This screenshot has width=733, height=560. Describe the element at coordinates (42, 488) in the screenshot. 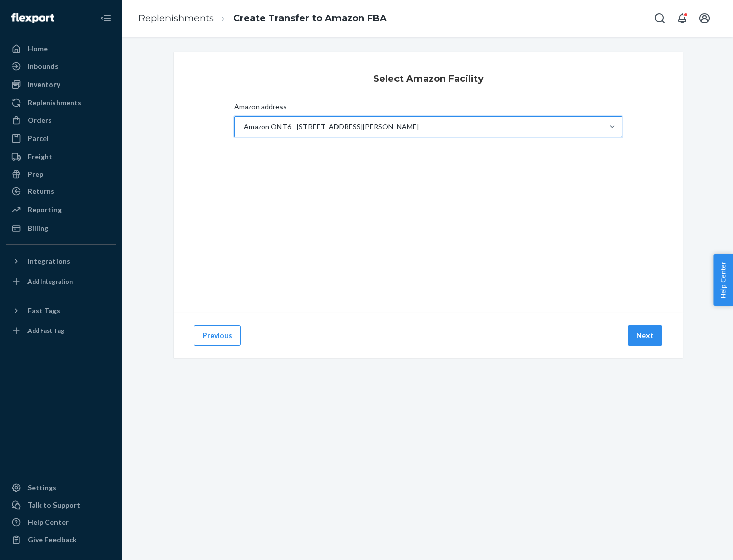

I see `div: Settings` at that location.